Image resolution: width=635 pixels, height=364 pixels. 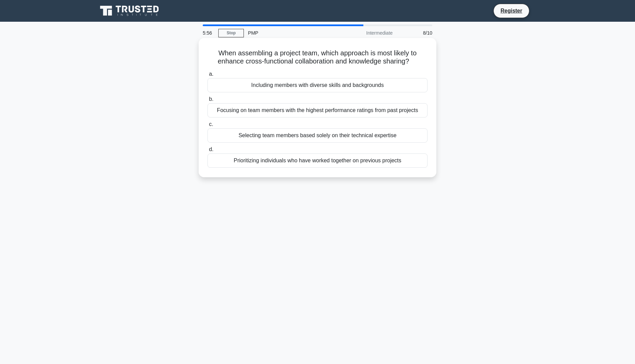 What do you see at coordinates (211, 74) in the screenshot?
I see `span: a.` at bounding box center [211, 74].